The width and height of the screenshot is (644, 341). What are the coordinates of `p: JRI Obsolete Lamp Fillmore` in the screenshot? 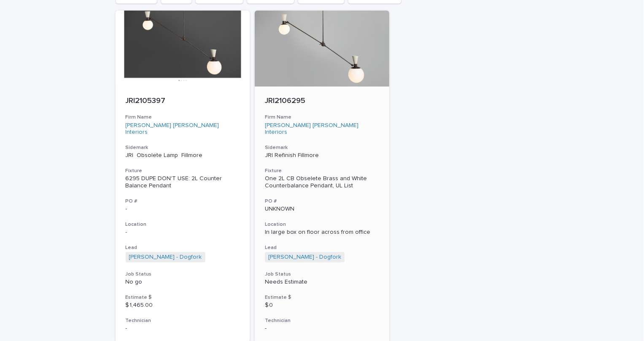 It's located at (183, 155).